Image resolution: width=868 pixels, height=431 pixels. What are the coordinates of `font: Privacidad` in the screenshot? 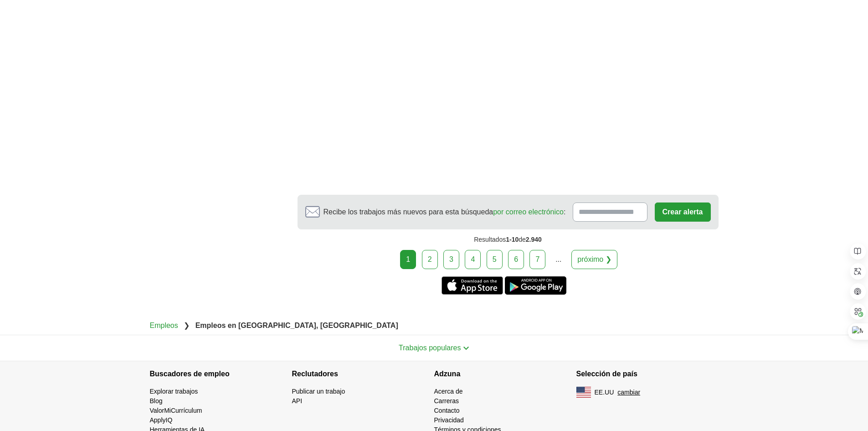 It's located at (449, 421).